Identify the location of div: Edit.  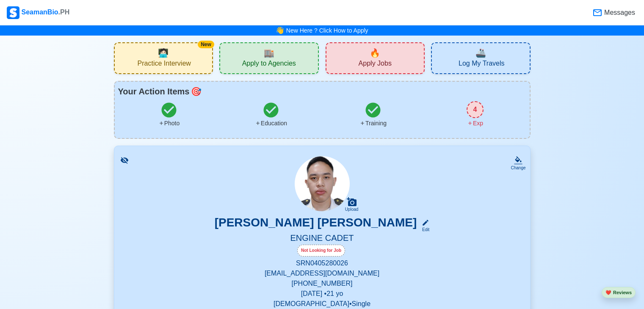
(424, 229).